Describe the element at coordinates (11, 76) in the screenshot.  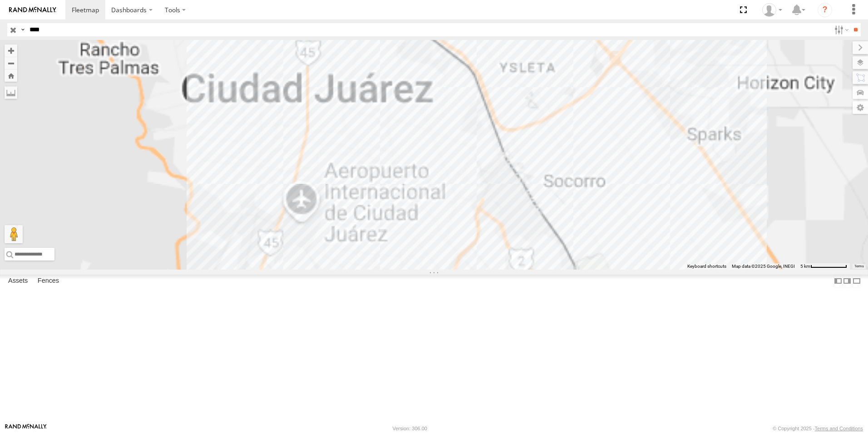
I see `button: Zoom Home` at that location.